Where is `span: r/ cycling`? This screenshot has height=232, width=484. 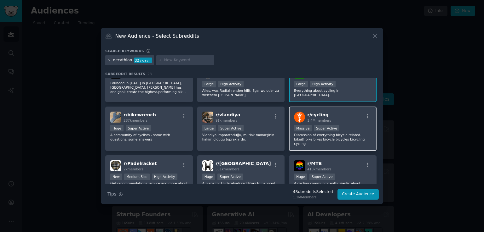
span: r/ cycling is located at coordinates (317, 115).